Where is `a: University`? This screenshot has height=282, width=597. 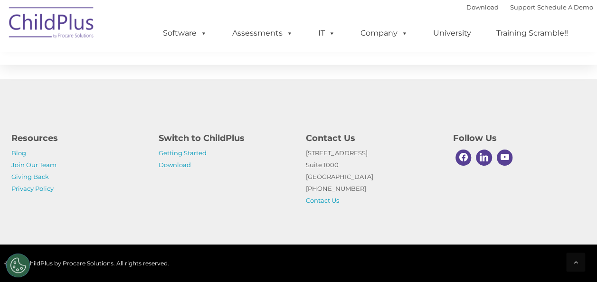
a: University is located at coordinates (452, 33).